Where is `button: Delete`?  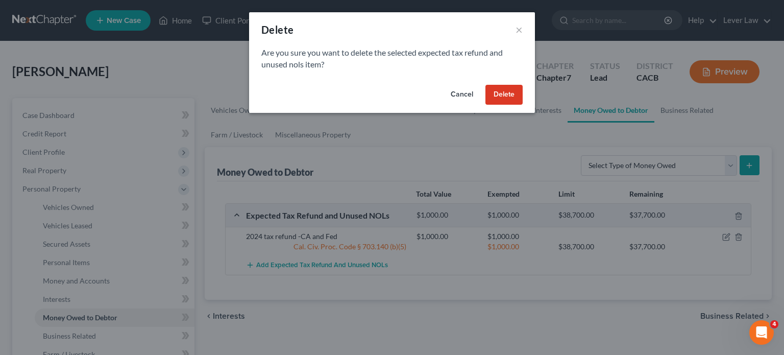 button: Delete is located at coordinates (504, 95).